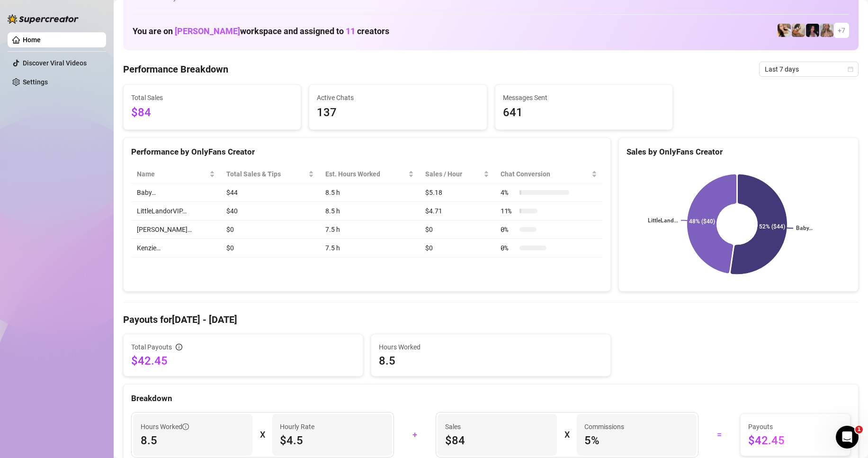 The width and height of the screenshot is (868, 458). I want to click on h4: Performance Breakdown, so click(176, 69).